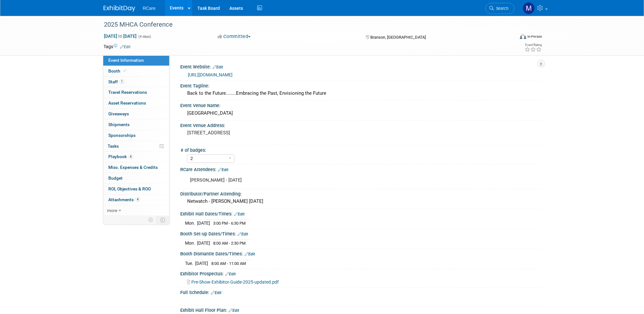 The width and height of the screenshot is (644, 314). What do you see at coordinates (118, 114) in the screenshot?
I see `span: Giveaways` at bounding box center [118, 114].